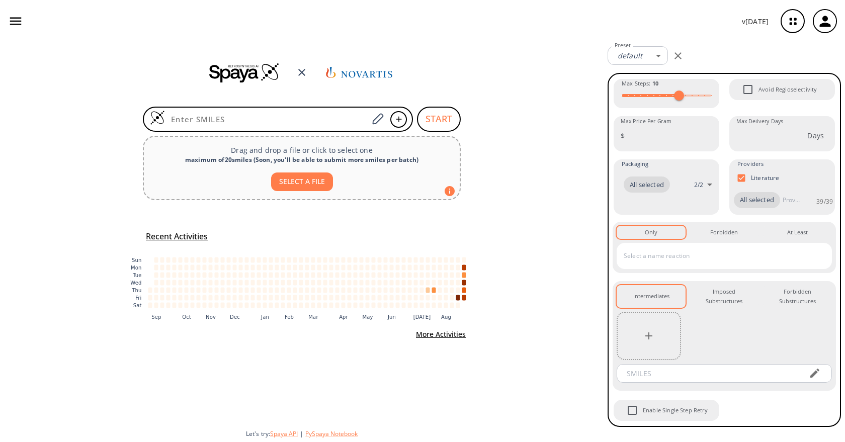 The width and height of the screenshot is (845, 442). I want to click on text: Sun, so click(136, 260).